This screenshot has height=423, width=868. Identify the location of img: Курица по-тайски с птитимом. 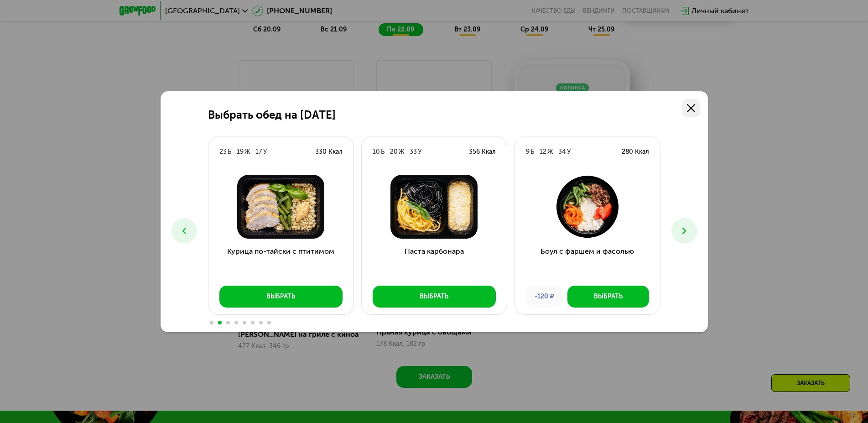
(281, 207).